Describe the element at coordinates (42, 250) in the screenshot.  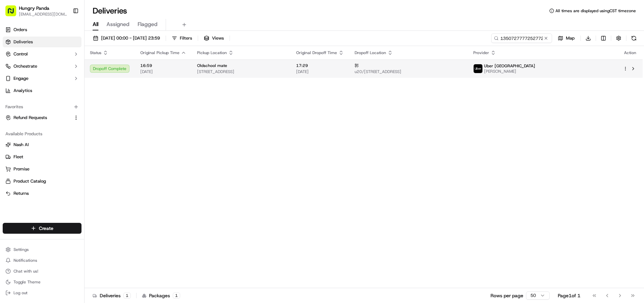
I see `button: Settings` at that location.